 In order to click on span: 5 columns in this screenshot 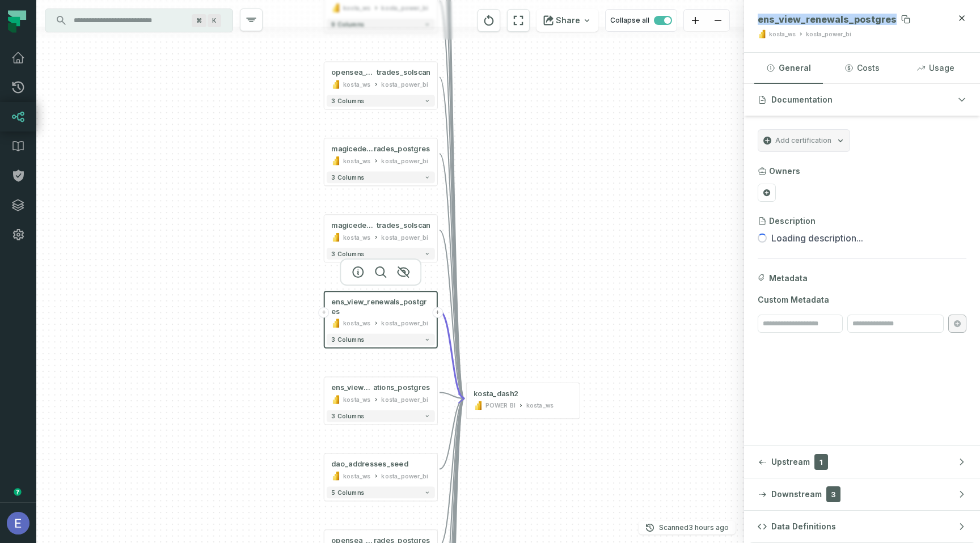, I will do `click(348, 493)`.